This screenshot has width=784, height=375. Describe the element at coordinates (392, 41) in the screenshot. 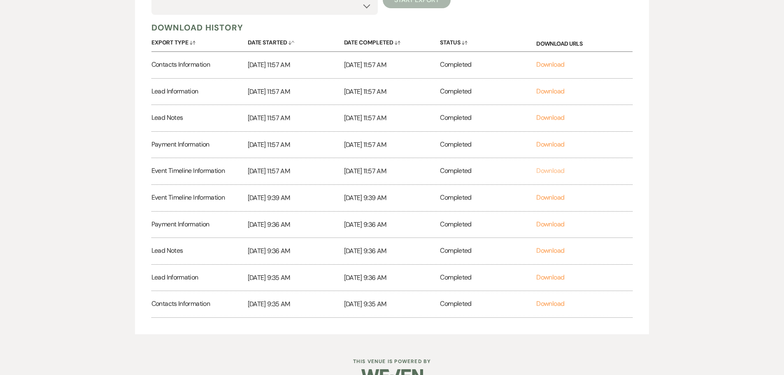

I see `button: Date Completed` at that location.